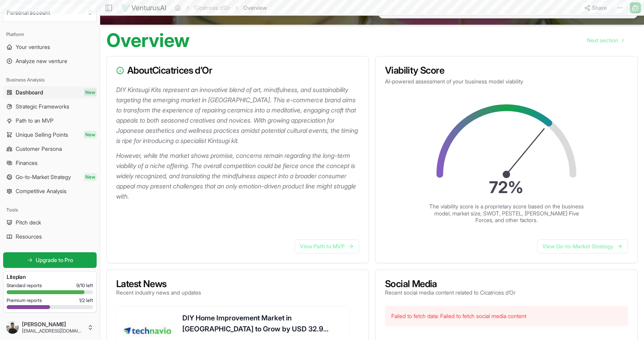  What do you see at coordinates (50, 107) in the screenshot?
I see `a: Strategic Frameworks` at bounding box center [50, 107].